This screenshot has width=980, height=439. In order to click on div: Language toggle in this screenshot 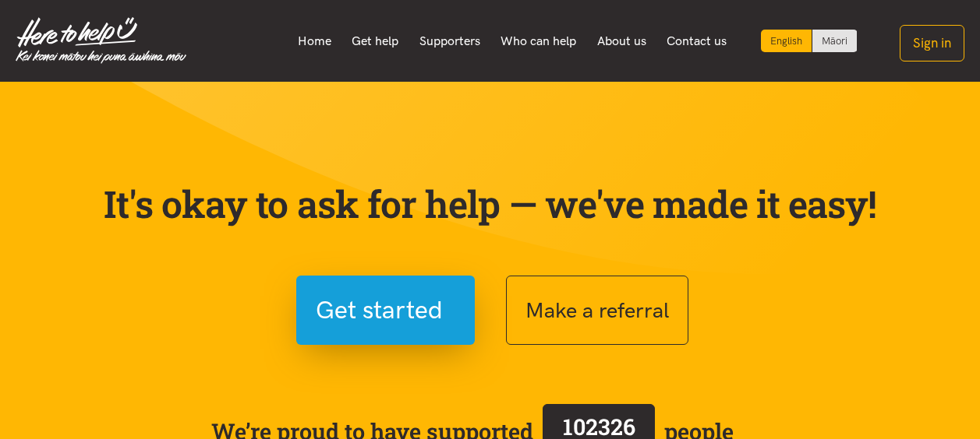, I will do `click(809, 41)`.